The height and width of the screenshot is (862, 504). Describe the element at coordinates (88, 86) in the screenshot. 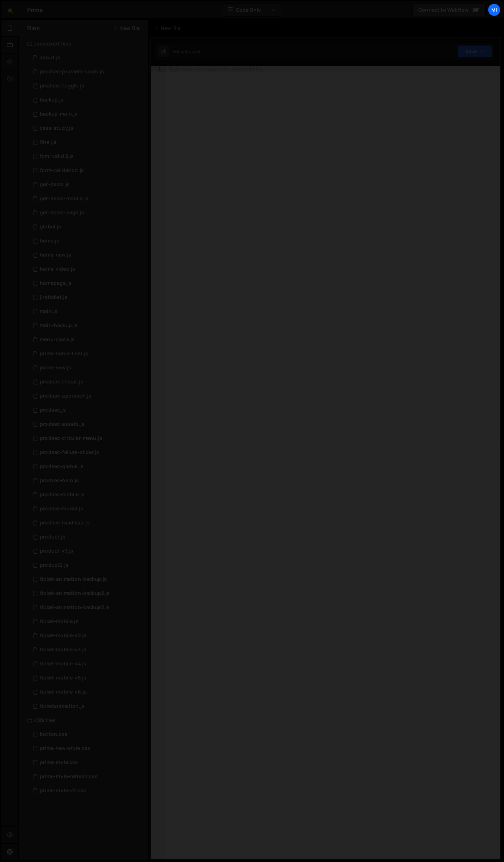

I see `div: 8968/43554.js` at that location.